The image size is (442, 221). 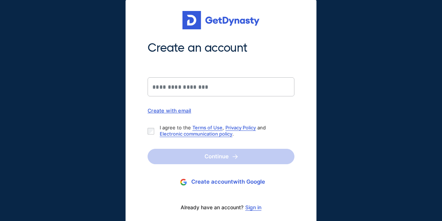 What do you see at coordinates (224, 131) in the screenshot?
I see `p: I agree to the , and .` at bounding box center [224, 131].